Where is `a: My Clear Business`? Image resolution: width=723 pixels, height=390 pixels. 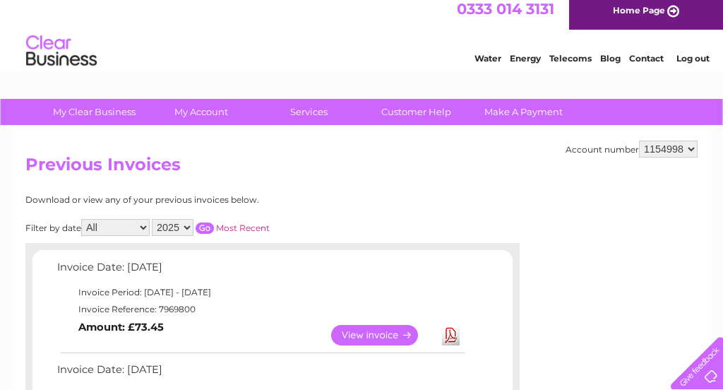 a: My Clear Business is located at coordinates (94, 112).